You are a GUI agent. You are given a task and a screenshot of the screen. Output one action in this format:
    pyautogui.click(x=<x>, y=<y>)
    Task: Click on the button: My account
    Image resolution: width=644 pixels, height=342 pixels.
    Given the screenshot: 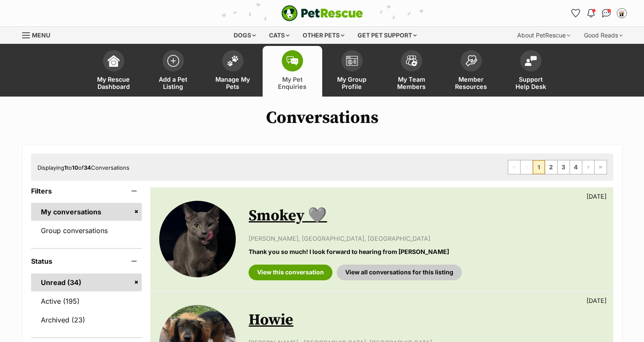 What is the action you would take?
    pyautogui.click(x=622, y=13)
    